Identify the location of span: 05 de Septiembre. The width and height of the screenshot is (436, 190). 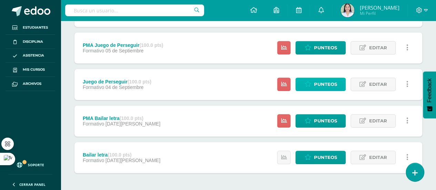
(124, 51).